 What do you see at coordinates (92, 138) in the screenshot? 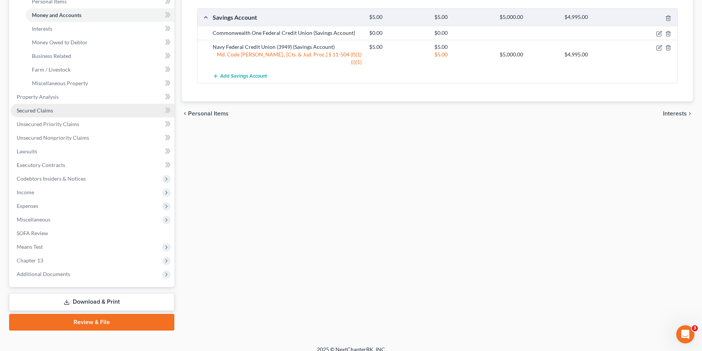
I see `a: Unsecured Nonpriority Claims` at bounding box center [92, 138].